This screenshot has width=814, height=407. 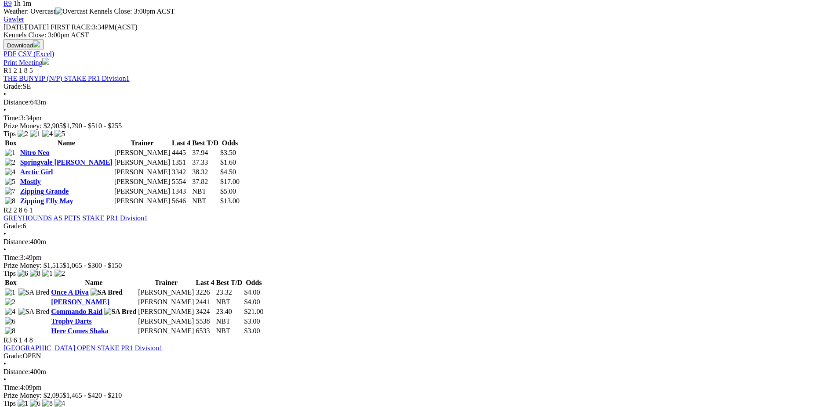 What do you see at coordinates (407, 258) in the screenshot?
I see `div: 3:49pm` at bounding box center [407, 258].